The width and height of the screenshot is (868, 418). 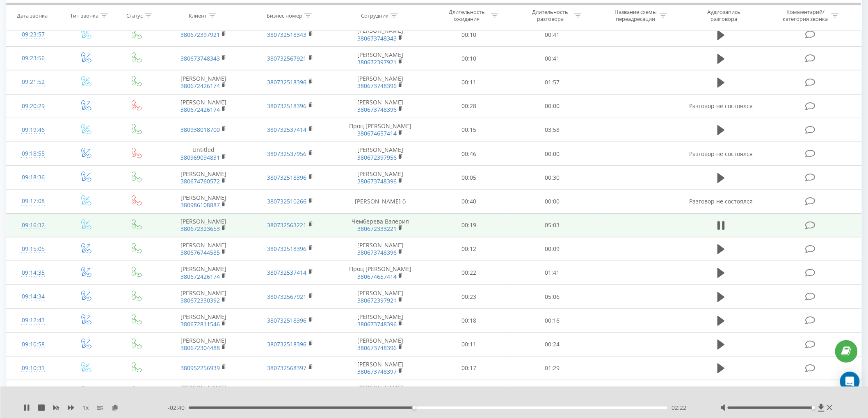 I want to click on div: 09:16:32, so click(x=33, y=226).